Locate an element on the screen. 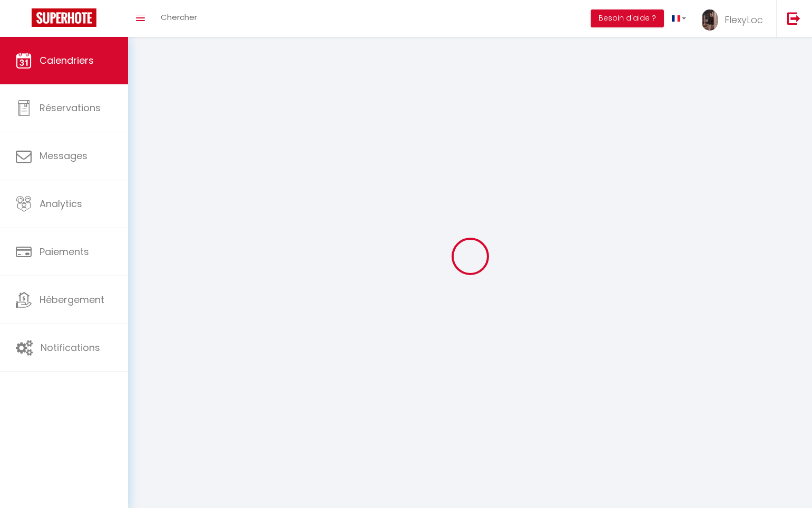  button: Besoin d'aide ? is located at coordinates (627, 19).